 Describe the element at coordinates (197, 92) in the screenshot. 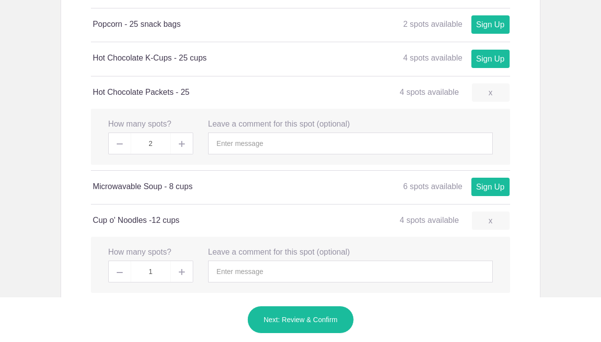

I see `h4: Hot Chocolate Packets - 25` at that location.